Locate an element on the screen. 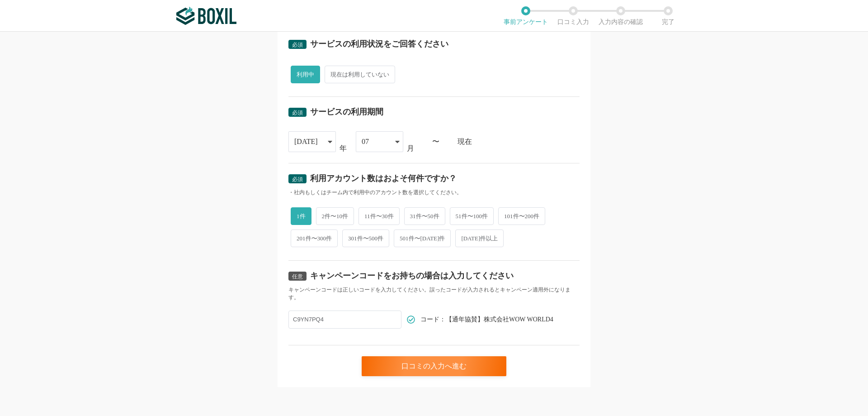 Image resolution: width=868 pixels, height=416 pixels. div: 現在 is located at coordinates (519, 141).